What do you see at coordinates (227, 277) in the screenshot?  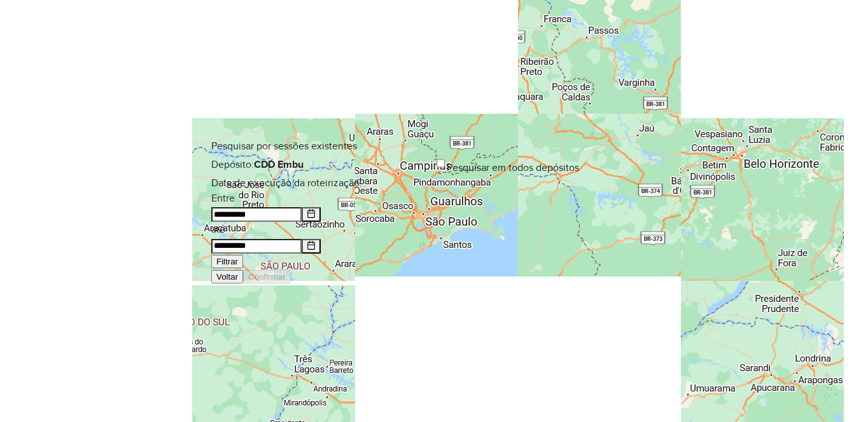 I see `button: Voltar` at bounding box center [227, 277].